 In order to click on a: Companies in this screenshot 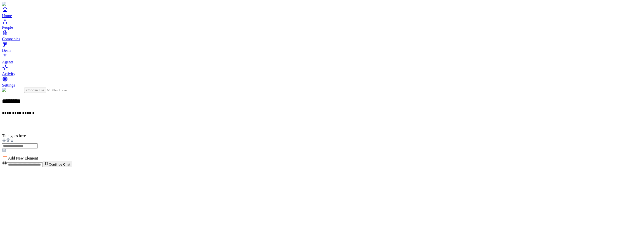, I will do `click(322, 35)`.